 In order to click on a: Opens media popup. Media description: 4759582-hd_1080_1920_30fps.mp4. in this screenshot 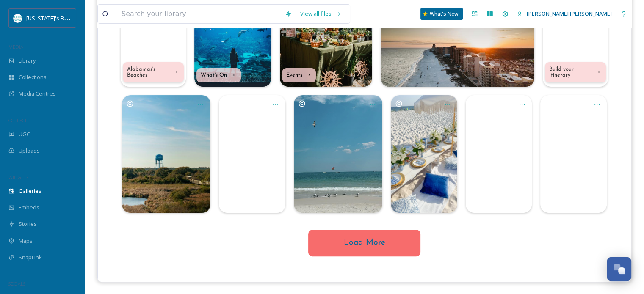, I will do `click(252, 154)`.